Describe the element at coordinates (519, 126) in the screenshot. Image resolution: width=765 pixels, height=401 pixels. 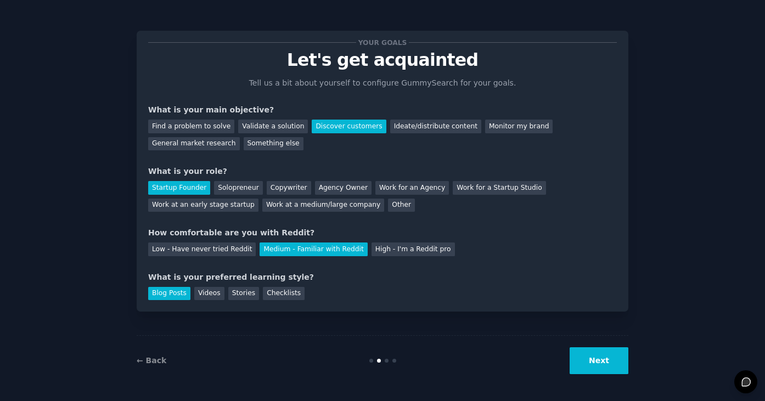
I see `div: Monitor my brand` at that location.